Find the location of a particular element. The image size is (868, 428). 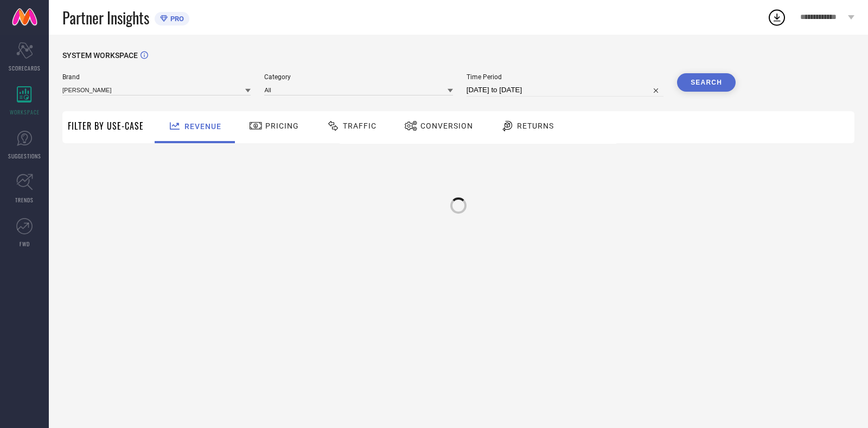

span: SYSTEM WORKSPACE is located at coordinates (100, 55).